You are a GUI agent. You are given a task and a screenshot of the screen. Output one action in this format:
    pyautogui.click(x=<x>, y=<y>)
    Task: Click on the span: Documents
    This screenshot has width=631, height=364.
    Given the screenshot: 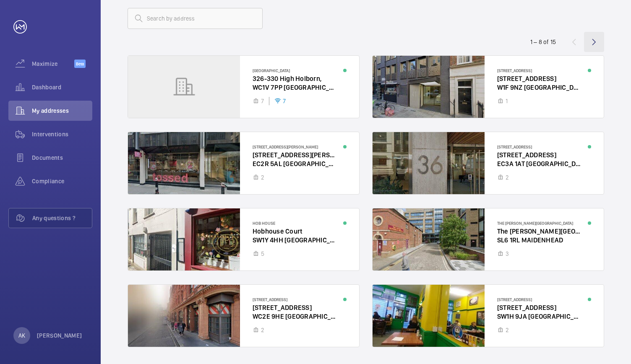 What is the action you would take?
    pyautogui.click(x=62, y=158)
    